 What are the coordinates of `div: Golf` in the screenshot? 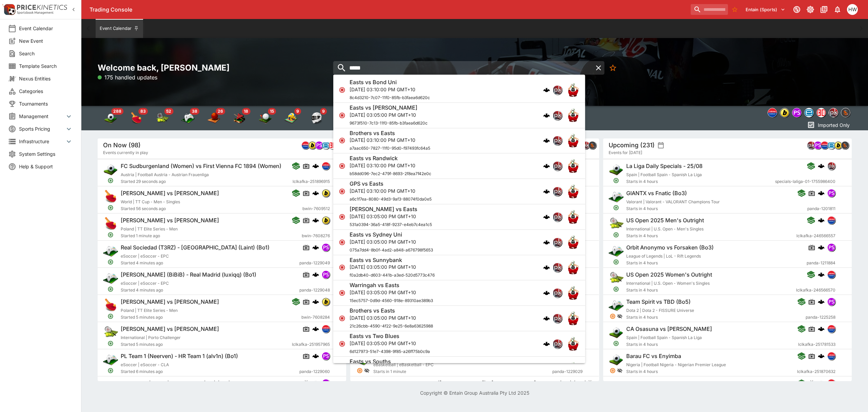 It's located at (265, 118).